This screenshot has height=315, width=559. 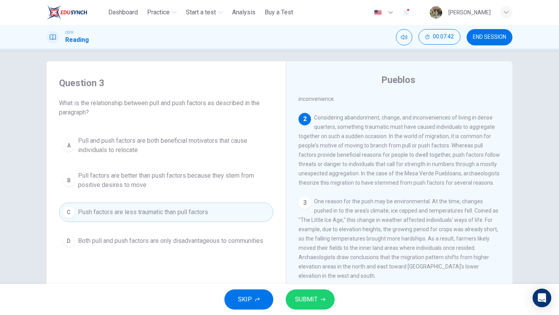 I want to click on span: SKIP, so click(x=245, y=300).